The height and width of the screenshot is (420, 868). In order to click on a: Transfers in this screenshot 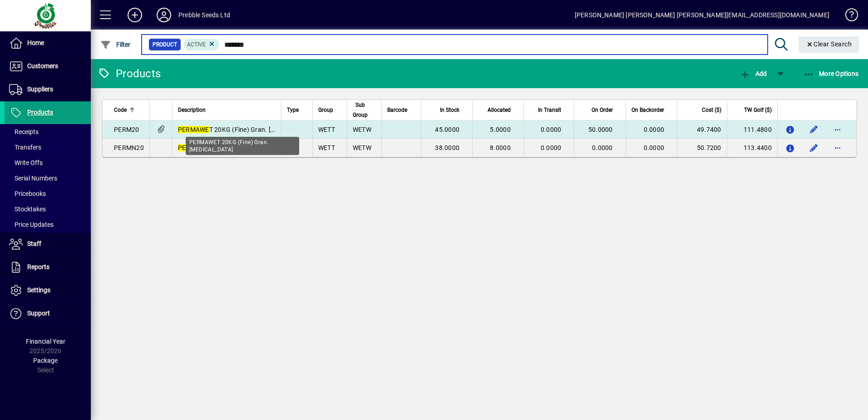, I will do `click(48, 147)`.